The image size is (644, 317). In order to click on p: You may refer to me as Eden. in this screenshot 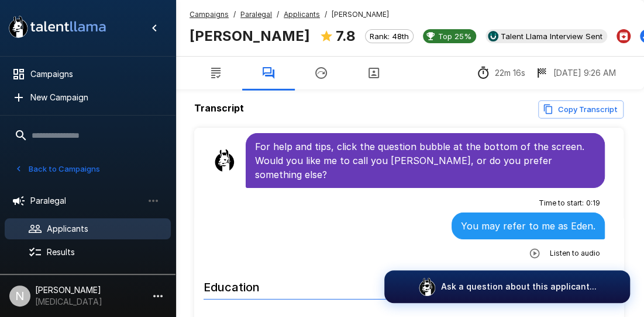, I will do `click(528, 226)`.